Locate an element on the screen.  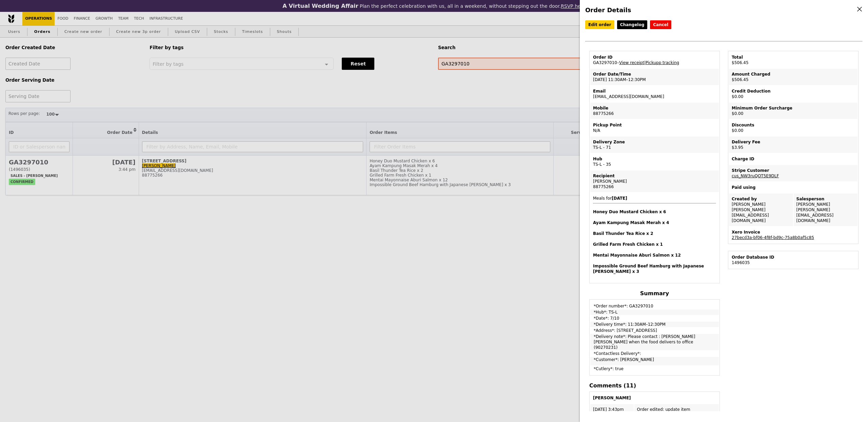
div: Delivery Zone is located at coordinates (654, 142).